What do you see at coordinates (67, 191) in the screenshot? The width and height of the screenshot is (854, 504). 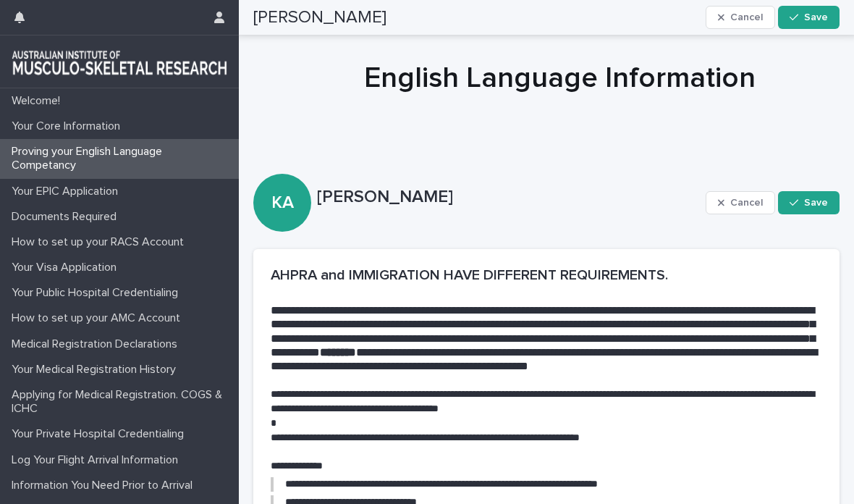 I see `p: Your EPIC Application` at bounding box center [67, 191].